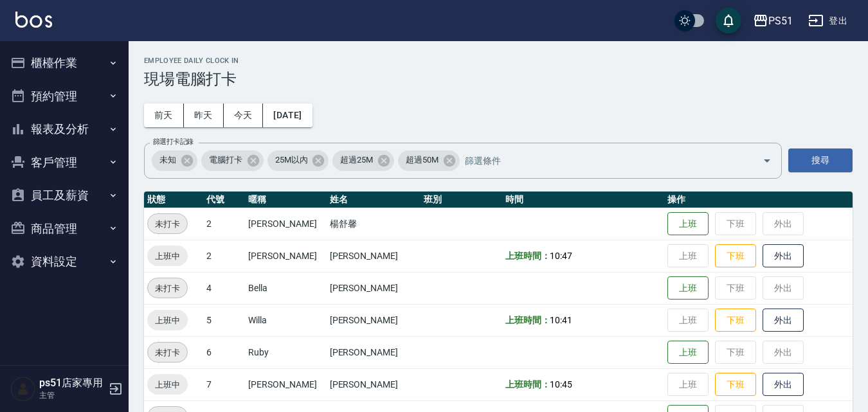 This screenshot has height=412, width=868. I want to click on span: 超過50M, so click(422, 160).